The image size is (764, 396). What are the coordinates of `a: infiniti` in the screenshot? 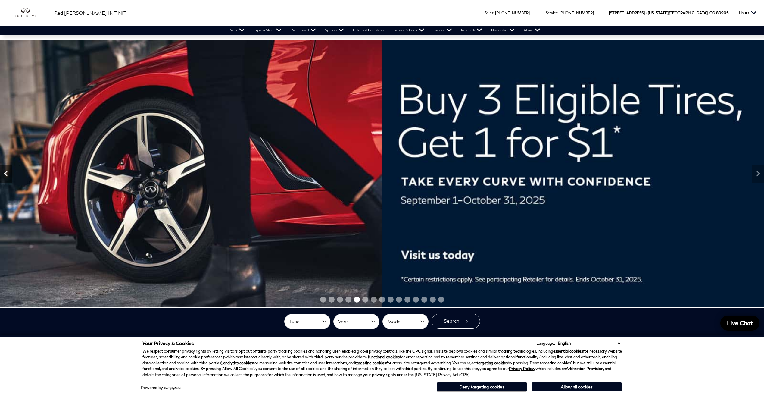 It's located at (30, 13).